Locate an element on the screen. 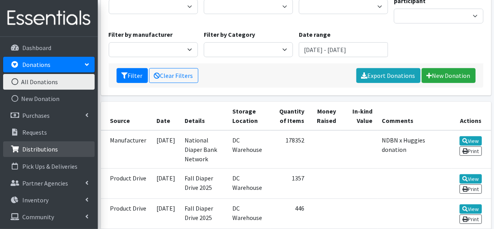 The image size is (494, 229). th: Storage Location is located at coordinates (249, 116).